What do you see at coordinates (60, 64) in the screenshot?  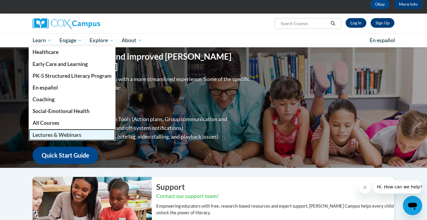 I see `span: Early Care and Learning` at bounding box center [60, 64].